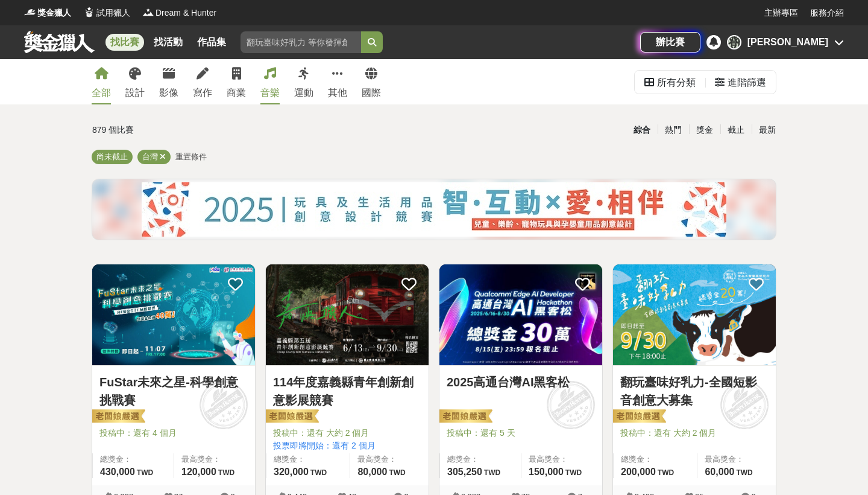 The width and height of the screenshot is (868, 495). I want to click on a: FuStar未來之星-科學創意挑戰賽, so click(174, 391).